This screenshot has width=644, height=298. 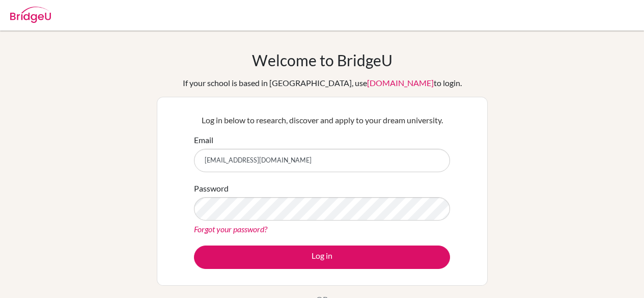 I want to click on button: Log in, so click(x=322, y=258).